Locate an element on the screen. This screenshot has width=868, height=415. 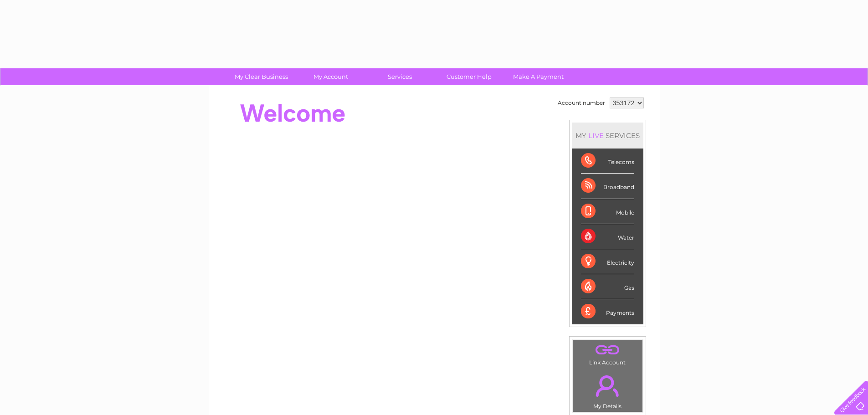
div: Payments is located at coordinates (607, 311).